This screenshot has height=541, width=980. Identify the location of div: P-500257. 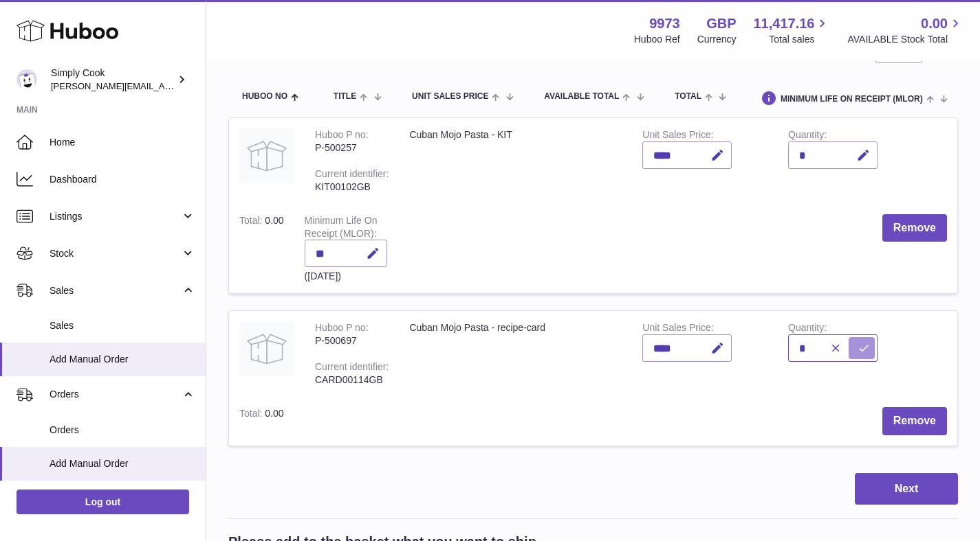
(351, 147).